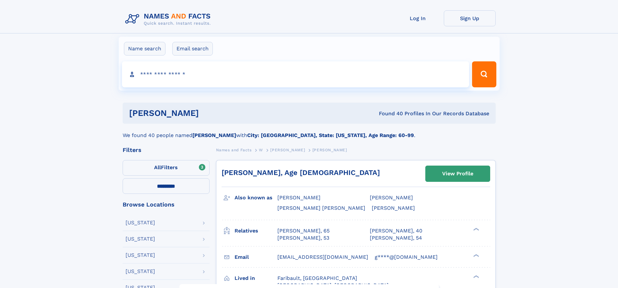  I want to click on input: search input, so click(296, 74).